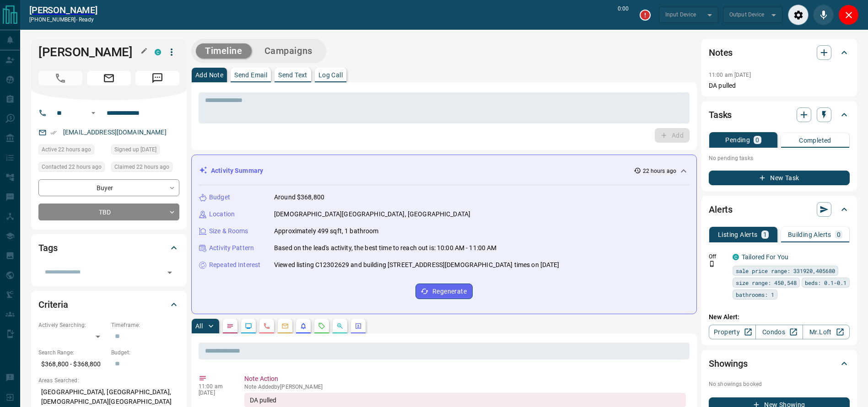 The width and height of the screenshot is (868, 407). What do you see at coordinates (385, 248) in the screenshot?
I see `p: Based on the lead's activity, the best time to reach out is: 10:00 AM - 11:00 AM` at bounding box center [385, 248].